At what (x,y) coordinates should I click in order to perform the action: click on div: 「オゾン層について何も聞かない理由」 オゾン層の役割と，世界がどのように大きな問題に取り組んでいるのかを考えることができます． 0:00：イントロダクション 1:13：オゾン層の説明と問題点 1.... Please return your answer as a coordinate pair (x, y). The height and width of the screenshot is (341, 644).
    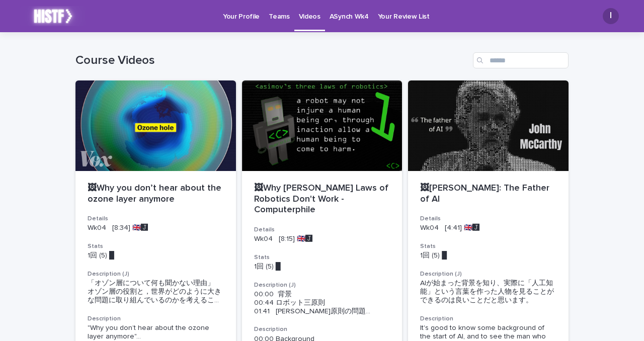
    Looking at the image, I should click on (156, 292).